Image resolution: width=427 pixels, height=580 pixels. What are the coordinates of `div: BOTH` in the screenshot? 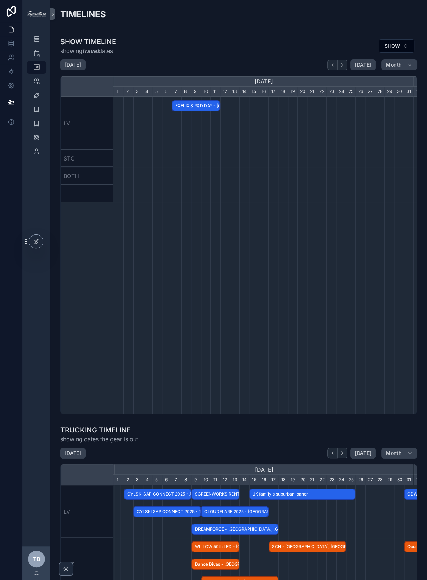 It's located at (87, 176).